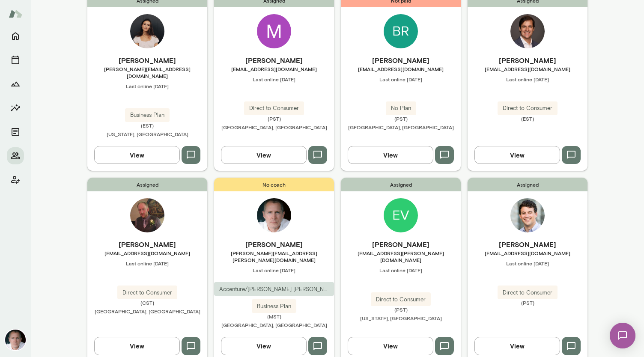 This screenshot has width=644, height=357. What do you see at coordinates (274, 316) in the screenshot?
I see `span: (MST)` at bounding box center [274, 316].